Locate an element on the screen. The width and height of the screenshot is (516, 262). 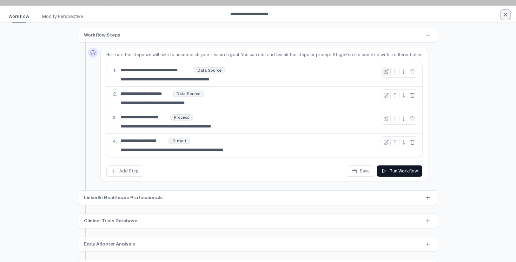
span: Clinical Trials Database is located at coordinates (110, 221).